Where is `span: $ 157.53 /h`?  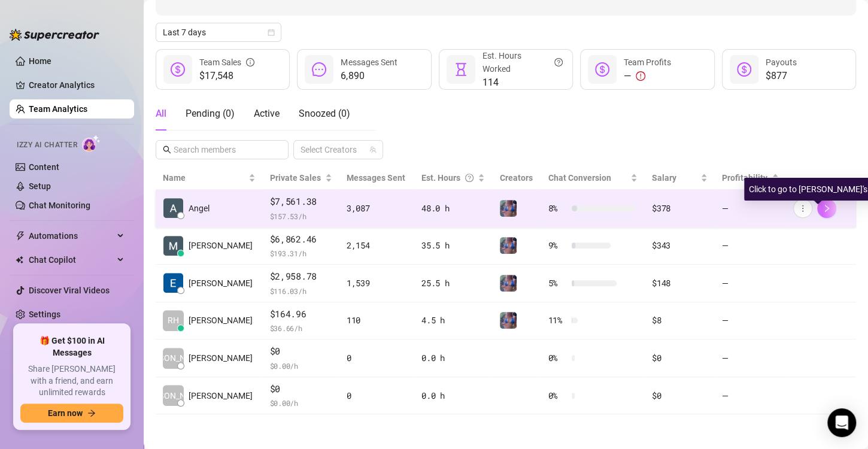
span: $ 157.53 /h is located at coordinates (301, 216).